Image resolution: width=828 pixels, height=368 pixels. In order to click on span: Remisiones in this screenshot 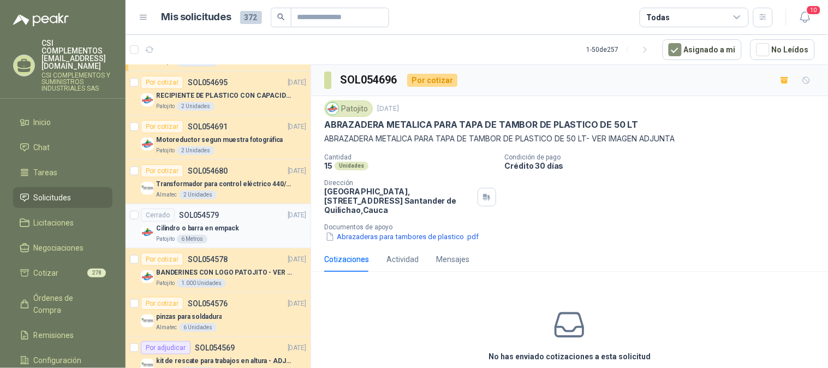, I will do `click(54, 335)`.